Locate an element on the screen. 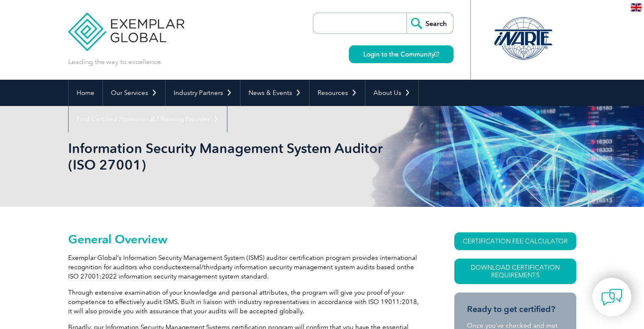  a: Home is located at coordinates (85, 93).